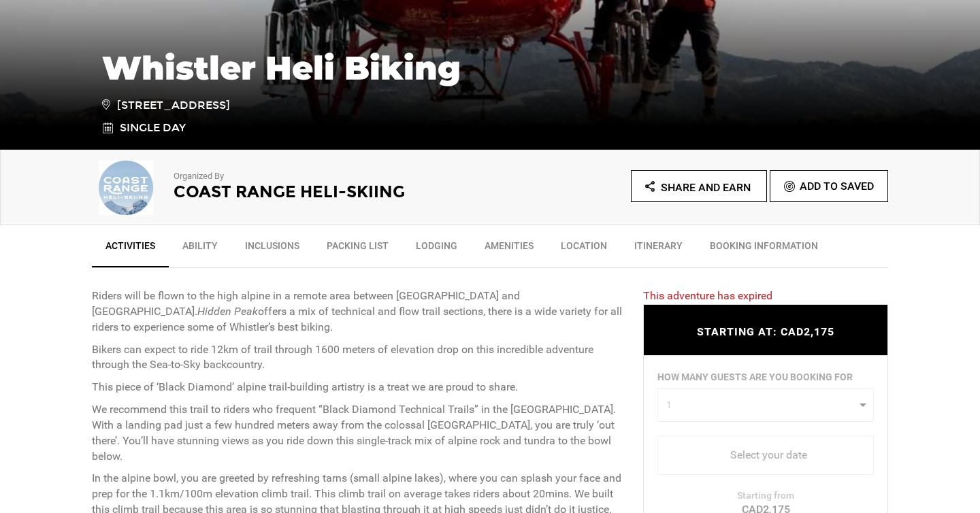 Image resolution: width=980 pixels, height=513 pixels. What do you see at coordinates (766, 331) in the screenshot?
I see `span: STARTING AT: CAD2,175` at bounding box center [766, 331].